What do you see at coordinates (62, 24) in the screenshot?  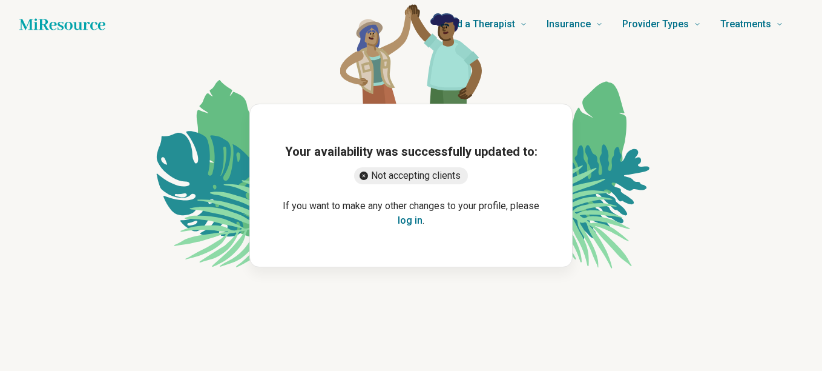 I see `a: Home page` at bounding box center [62, 24].